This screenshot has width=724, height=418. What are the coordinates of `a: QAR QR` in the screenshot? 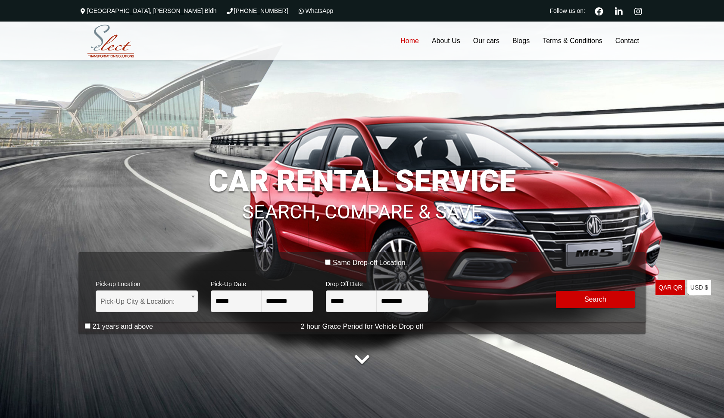 It's located at (670, 287).